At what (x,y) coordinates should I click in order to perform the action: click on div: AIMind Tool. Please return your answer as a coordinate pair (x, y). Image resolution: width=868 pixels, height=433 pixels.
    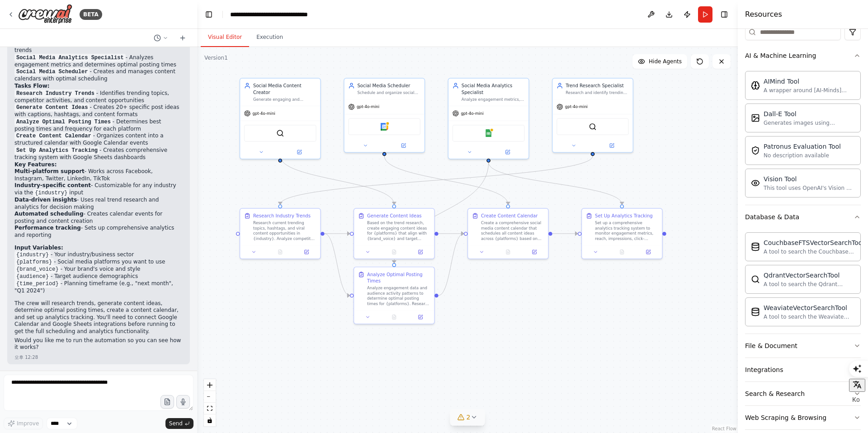
    Looking at the image, I should click on (809, 82).